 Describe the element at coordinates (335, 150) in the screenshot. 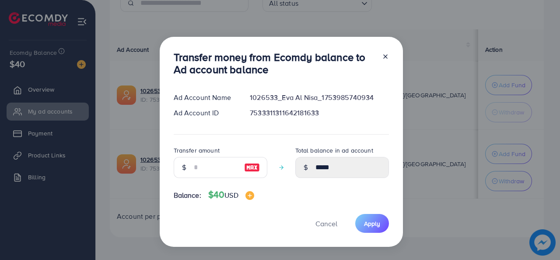

I see `label: Total balance in ad account` at that location.